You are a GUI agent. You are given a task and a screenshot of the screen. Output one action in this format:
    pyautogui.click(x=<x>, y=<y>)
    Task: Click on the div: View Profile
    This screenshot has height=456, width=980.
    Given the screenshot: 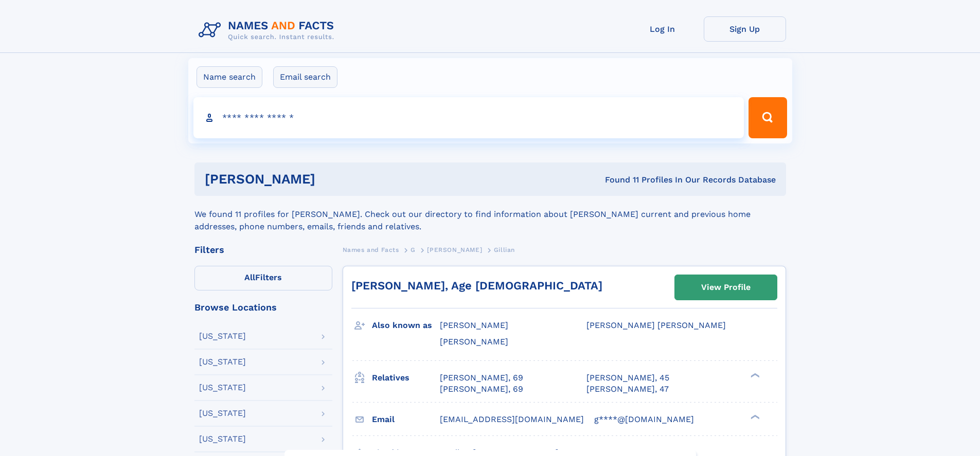 What is the action you would take?
    pyautogui.click(x=726, y=288)
    